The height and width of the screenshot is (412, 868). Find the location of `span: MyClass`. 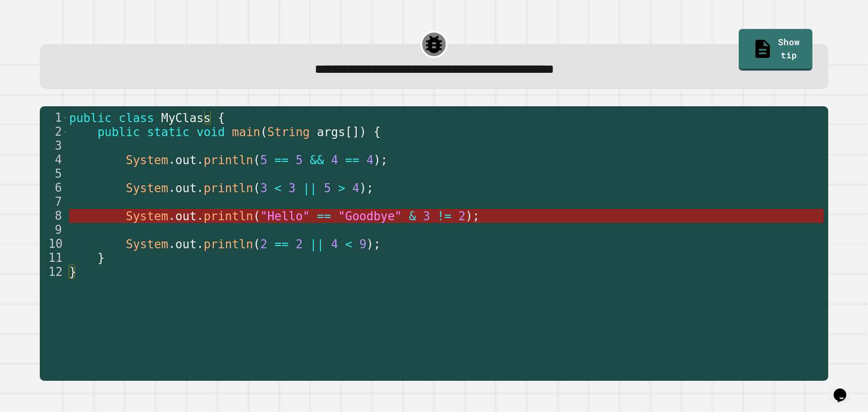

span: MyClass is located at coordinates (187, 118).